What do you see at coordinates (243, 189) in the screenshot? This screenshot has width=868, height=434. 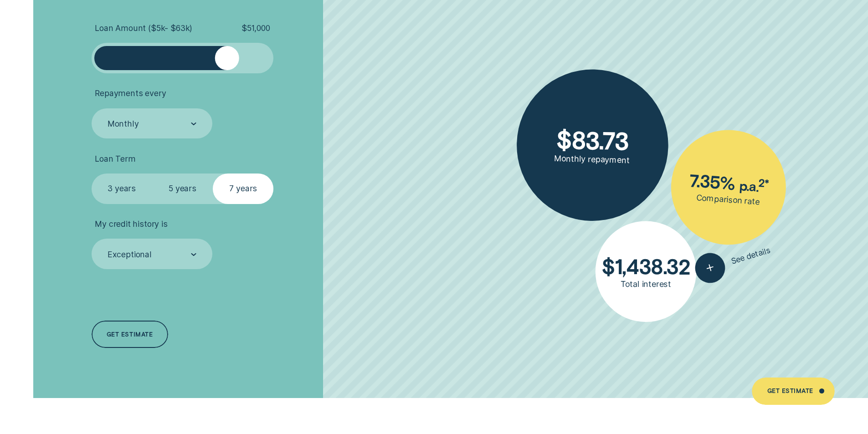 I see `label: 7 years` at bounding box center [243, 189].